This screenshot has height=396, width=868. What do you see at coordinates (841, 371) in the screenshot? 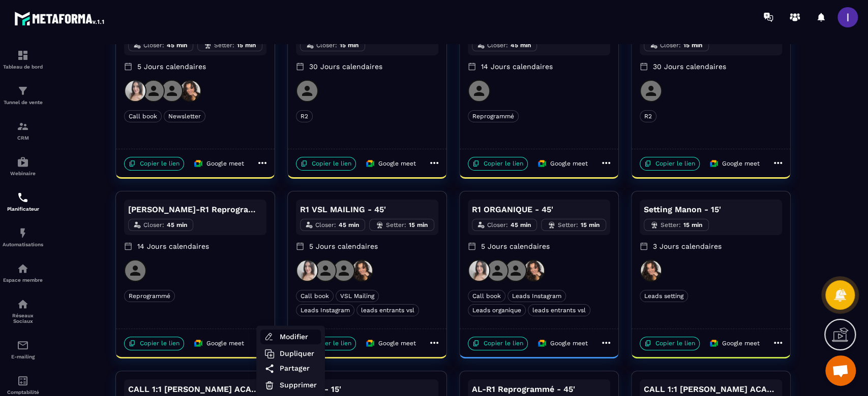
I see `a: Ouvrir le chat` at bounding box center [841, 371].